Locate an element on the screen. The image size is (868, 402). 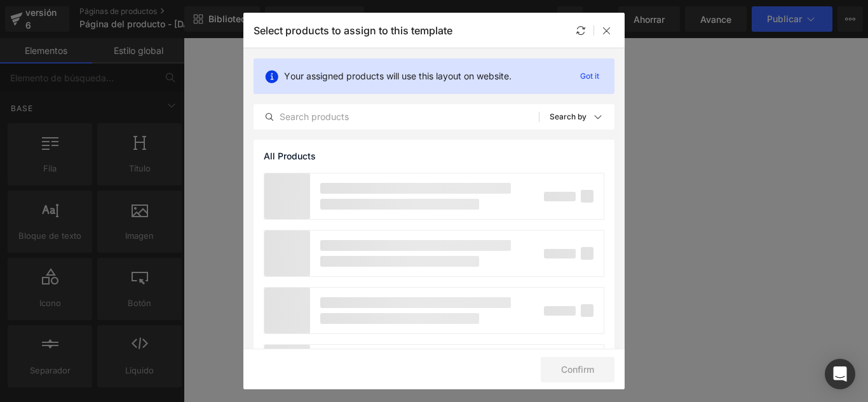
p: Your assigned products will use this layout on website. is located at coordinates (398, 76).